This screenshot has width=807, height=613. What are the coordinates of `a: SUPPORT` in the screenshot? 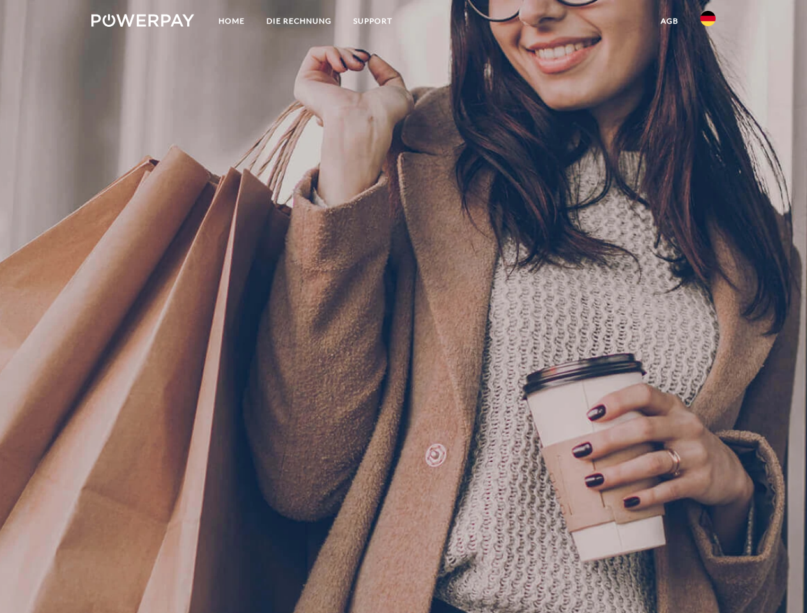 It's located at (373, 21).